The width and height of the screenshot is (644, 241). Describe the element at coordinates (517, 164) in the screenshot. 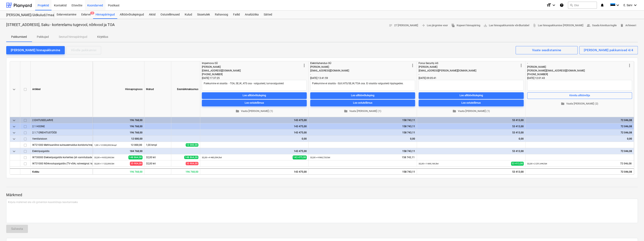

I see `span: 53 413,00` at that location.